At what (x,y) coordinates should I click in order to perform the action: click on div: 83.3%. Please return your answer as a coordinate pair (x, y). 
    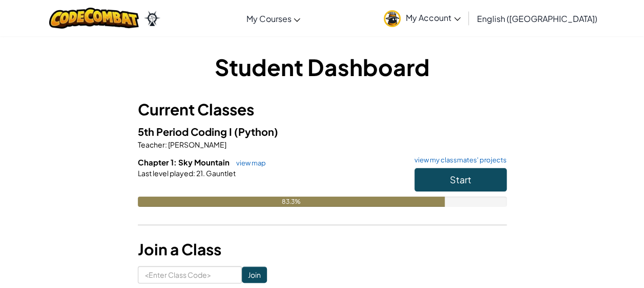
    Looking at the image, I should click on (291, 202).